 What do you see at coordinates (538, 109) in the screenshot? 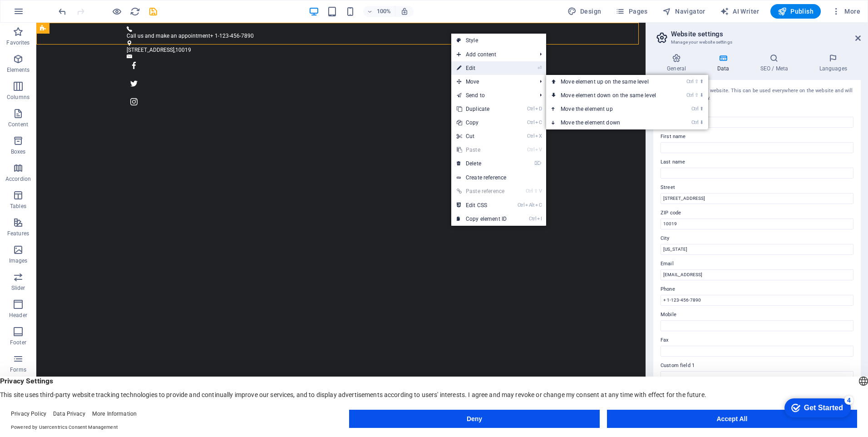
I see `i: D` at bounding box center [538, 109].